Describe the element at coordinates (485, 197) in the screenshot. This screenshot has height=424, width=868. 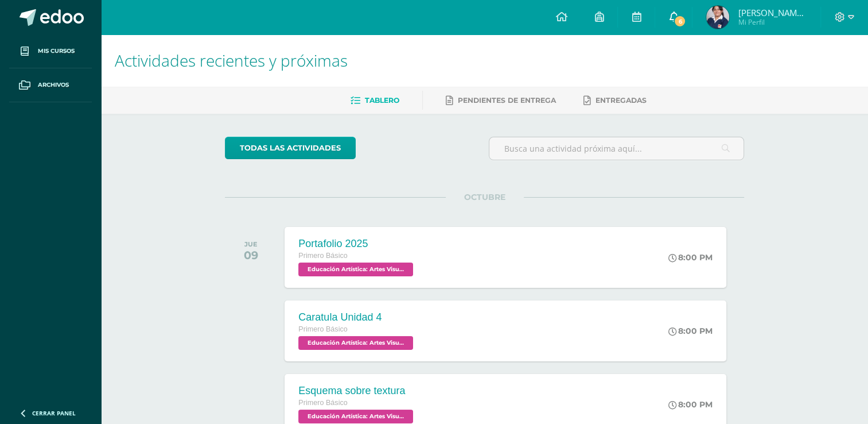
I see `span: OCTUBRE` at that location.